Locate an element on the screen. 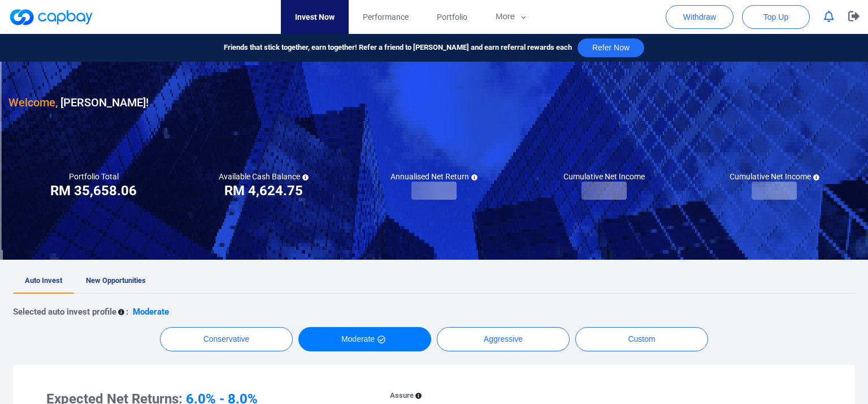 Image resolution: width=868 pixels, height=404 pixels. button: Moderate is located at coordinates (365, 339).